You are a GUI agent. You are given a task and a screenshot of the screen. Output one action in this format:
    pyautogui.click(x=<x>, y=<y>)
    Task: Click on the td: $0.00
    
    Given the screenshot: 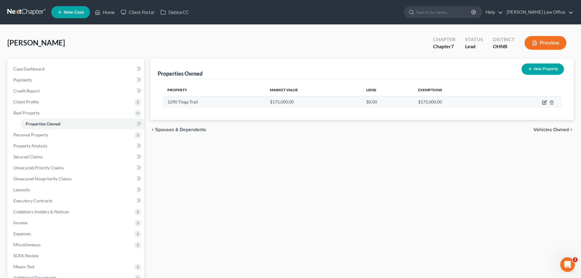 What is the action you would take?
    pyautogui.click(x=387, y=102)
    